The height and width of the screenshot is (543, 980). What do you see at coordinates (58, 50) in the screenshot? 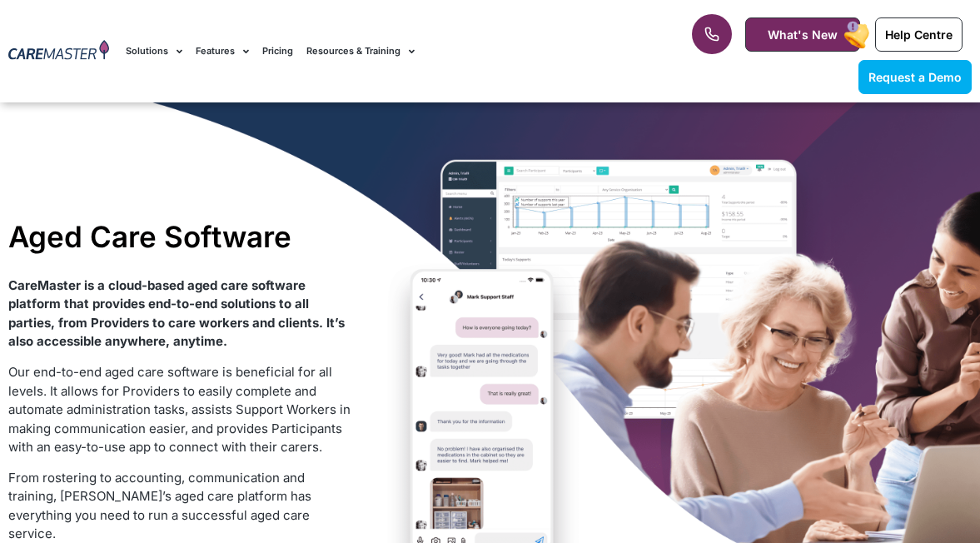
I see `img: CareMaster Logo` at bounding box center [58, 50].